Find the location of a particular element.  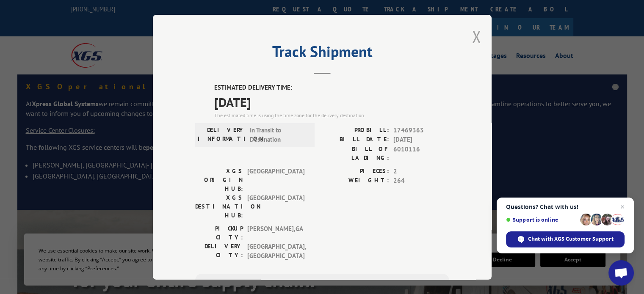

label: PICKUP CITY: is located at coordinates (219, 232).